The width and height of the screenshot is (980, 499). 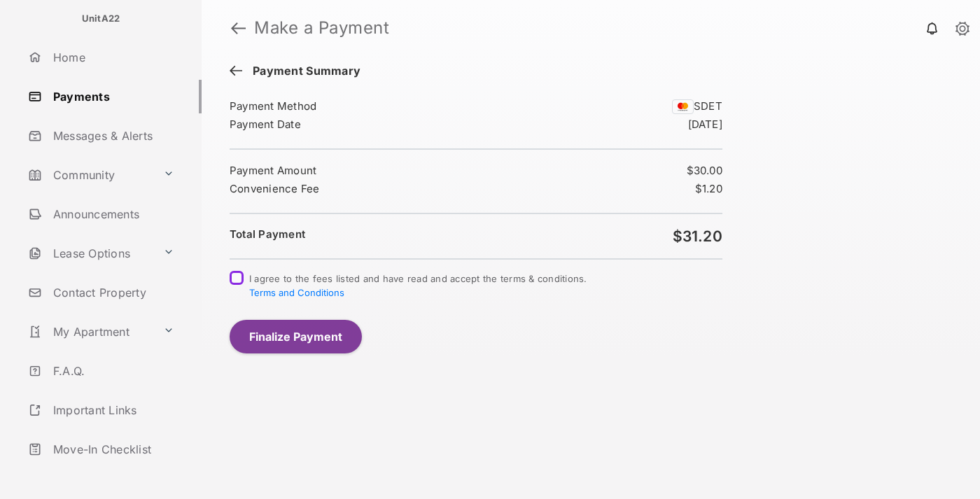 I want to click on a: Payments, so click(x=112, y=96).